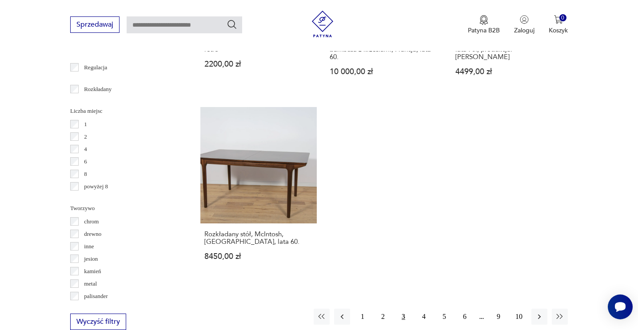 The height and width of the screenshot is (330, 638). Describe the element at coordinates (424, 317) in the screenshot. I see `button: 4` at that location.